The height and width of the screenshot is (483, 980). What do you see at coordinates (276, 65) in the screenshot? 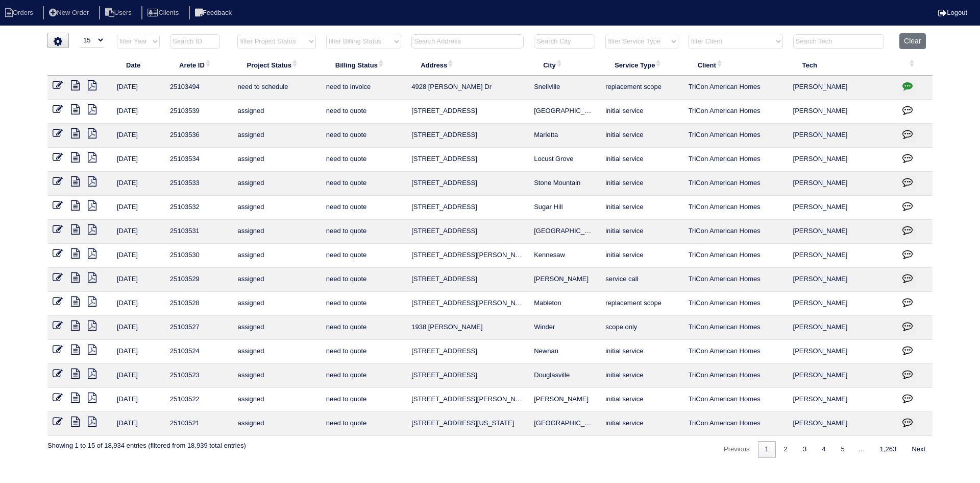
I see `th: Project Status: activate to sort column ascending` at bounding box center [276, 65].